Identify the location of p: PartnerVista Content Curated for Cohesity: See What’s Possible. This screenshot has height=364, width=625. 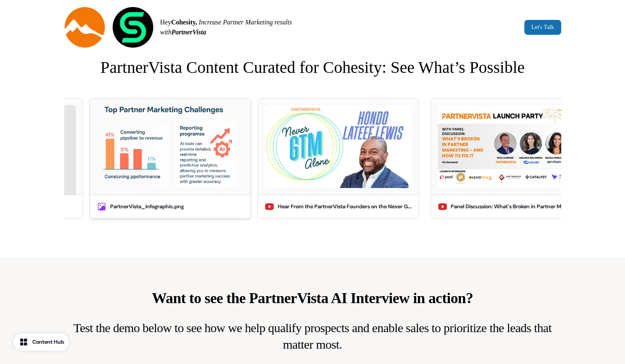
(313, 68).